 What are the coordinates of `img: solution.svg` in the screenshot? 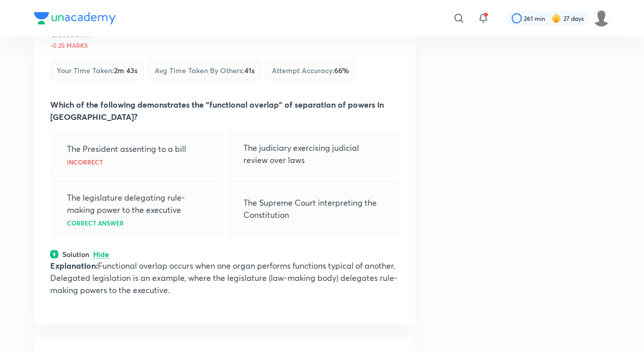 It's located at (54, 254).